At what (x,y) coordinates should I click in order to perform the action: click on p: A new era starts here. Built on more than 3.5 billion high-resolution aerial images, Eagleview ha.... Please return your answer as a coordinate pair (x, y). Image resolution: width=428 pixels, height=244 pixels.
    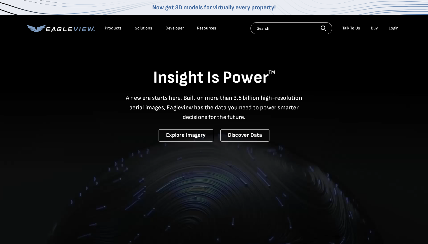
    Looking at the image, I should click on (214, 108).